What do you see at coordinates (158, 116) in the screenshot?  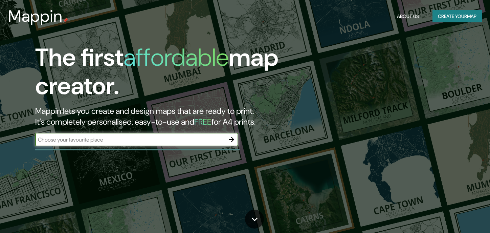 I see `h2: Mappin lets you create and design maps that are ready to print. It's completely personalised, eas...` at bounding box center [158, 116].